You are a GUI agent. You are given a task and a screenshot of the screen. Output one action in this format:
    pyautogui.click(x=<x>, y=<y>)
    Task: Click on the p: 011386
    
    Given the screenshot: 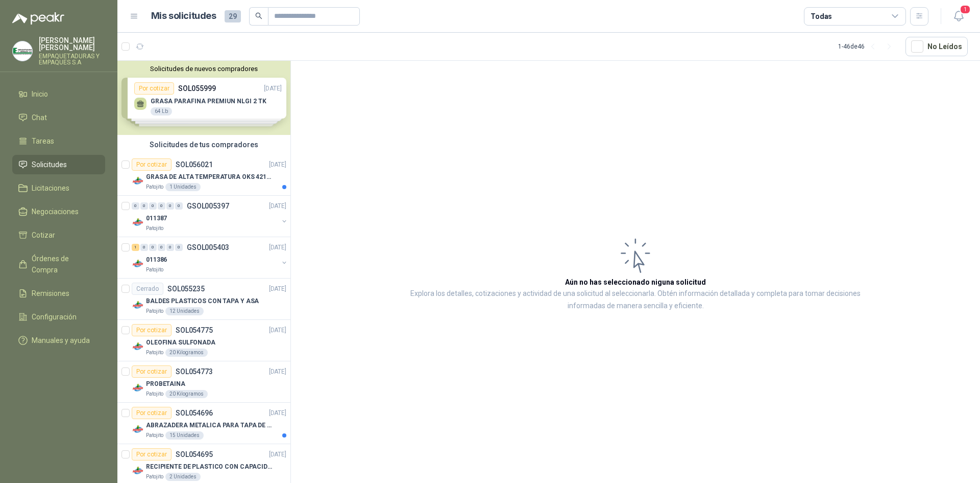 What is the action you would take?
    pyautogui.click(x=157, y=259)
    